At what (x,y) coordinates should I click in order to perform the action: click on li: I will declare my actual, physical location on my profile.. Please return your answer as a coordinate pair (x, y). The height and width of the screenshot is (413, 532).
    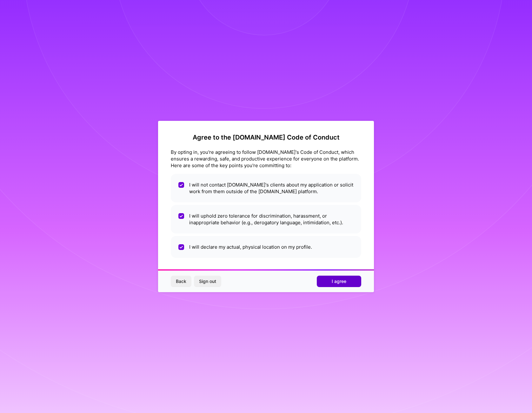
    Looking at the image, I should click on (266, 247).